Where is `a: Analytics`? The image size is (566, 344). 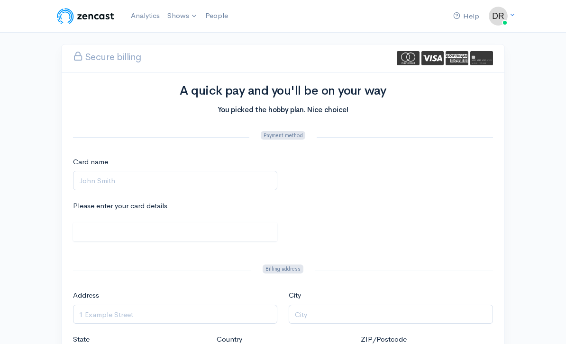 a: Analytics is located at coordinates (145, 16).